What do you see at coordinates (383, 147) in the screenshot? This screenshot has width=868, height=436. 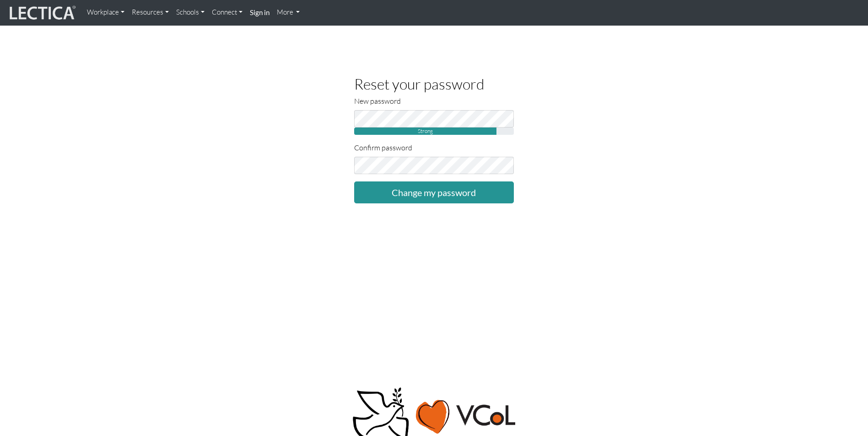 I see `label: Confirm password` at bounding box center [383, 147].